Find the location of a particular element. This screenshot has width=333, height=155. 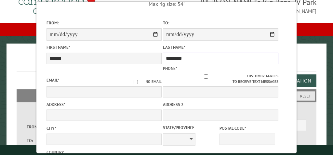

input: No email is located at coordinates (136, 82).